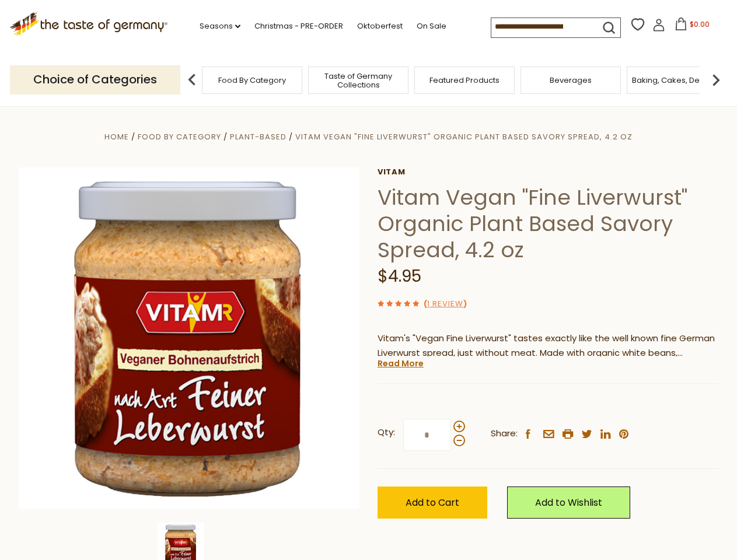 This screenshot has width=737, height=560. I want to click on a: Home, so click(117, 136).